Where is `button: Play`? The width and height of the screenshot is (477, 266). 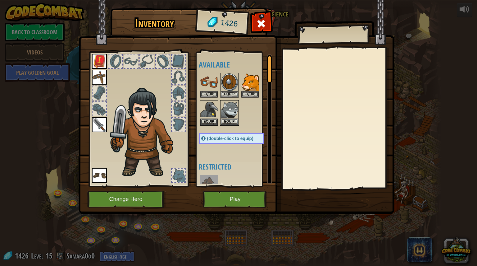
button: Play is located at coordinates (235, 199).